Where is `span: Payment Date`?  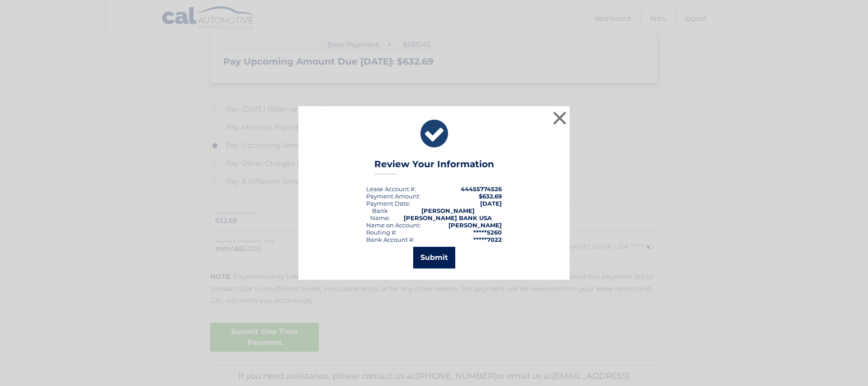 span: Payment Date is located at coordinates (387, 203).